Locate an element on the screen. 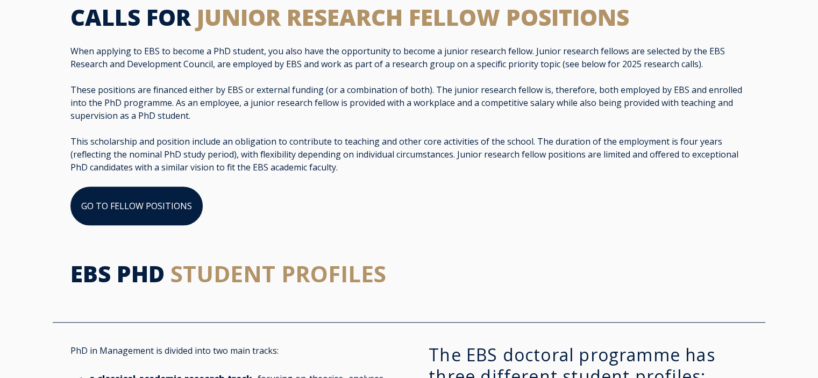 This screenshot has height=378, width=818. a: GO TO FELLOW POSITIONS is located at coordinates (137, 206).